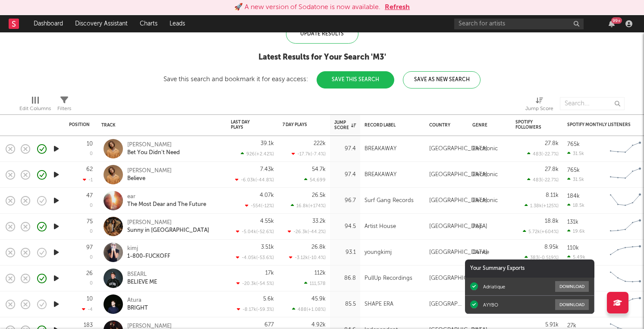 The width and height of the screenshot is (644, 329). I want to click on div: 5.91k, so click(552, 325).